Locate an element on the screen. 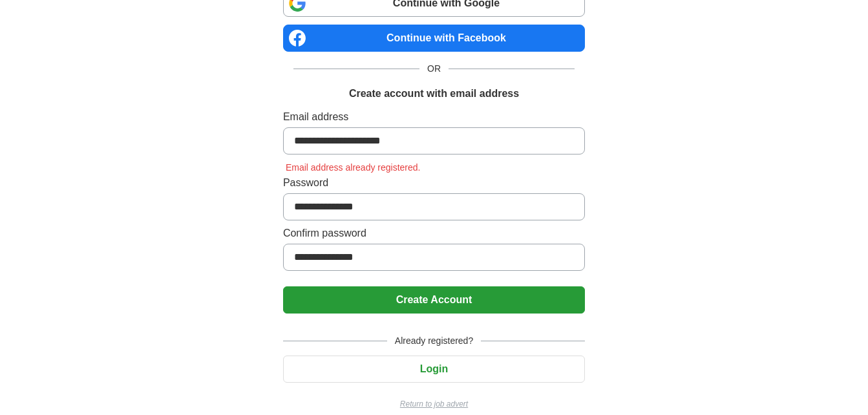 This screenshot has height=415, width=868. span: Email address already registered. is located at coordinates (352, 167).